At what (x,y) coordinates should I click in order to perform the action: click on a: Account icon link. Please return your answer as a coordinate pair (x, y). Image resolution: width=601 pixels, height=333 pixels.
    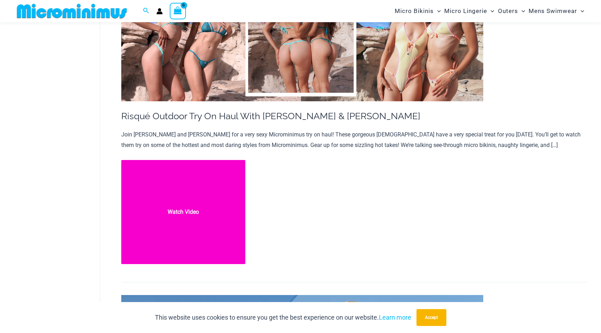
    Looking at the image, I should click on (160, 11).